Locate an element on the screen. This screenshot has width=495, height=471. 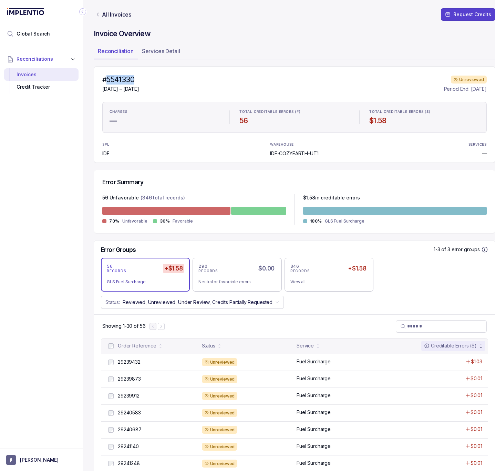
ul: Statistic Highlights is located at coordinates (295, 117).